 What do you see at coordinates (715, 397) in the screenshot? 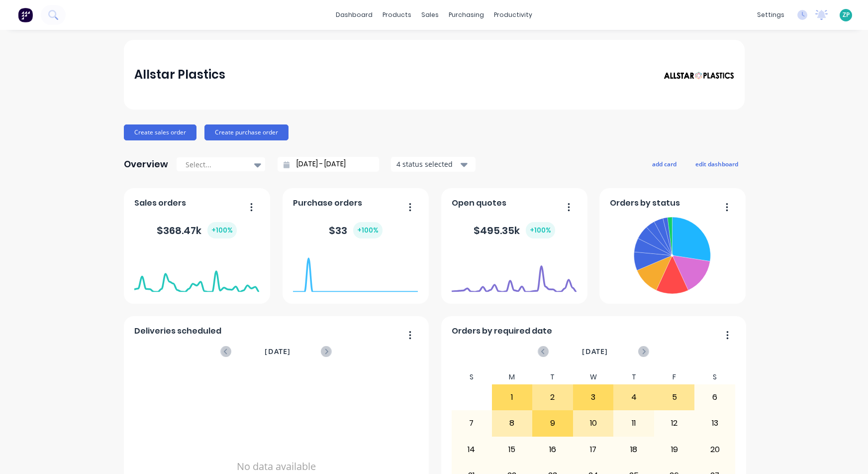
I see `div: 6` at bounding box center [715, 397].